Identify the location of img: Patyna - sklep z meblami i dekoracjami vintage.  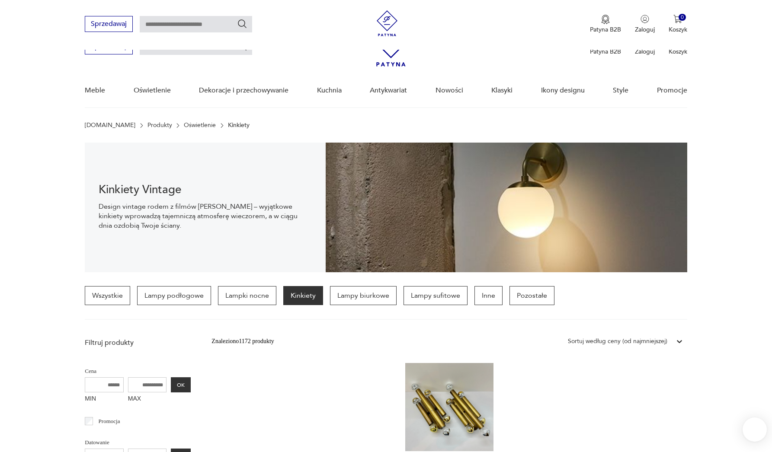
(387, 23).